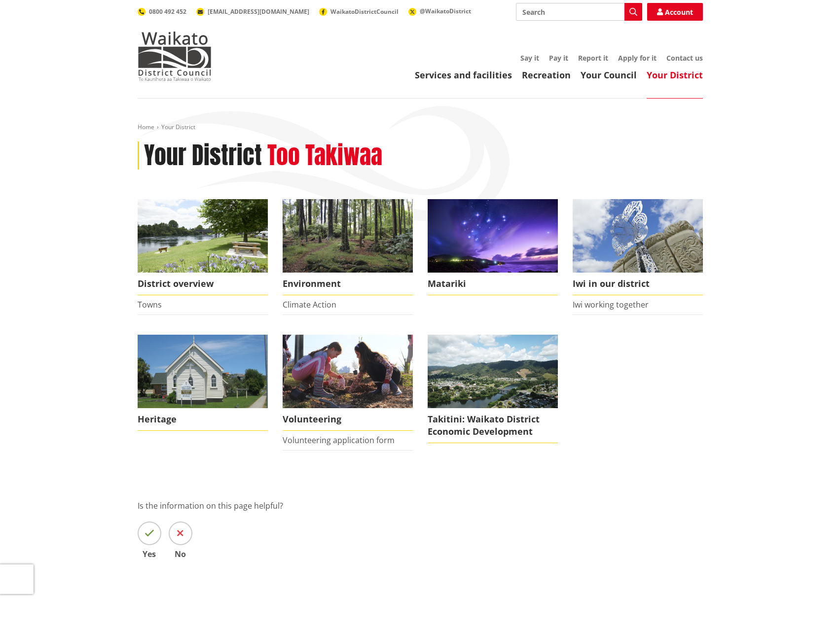 The image size is (840, 626). What do you see at coordinates (180, 554) in the screenshot?
I see `span: No` at bounding box center [180, 554].